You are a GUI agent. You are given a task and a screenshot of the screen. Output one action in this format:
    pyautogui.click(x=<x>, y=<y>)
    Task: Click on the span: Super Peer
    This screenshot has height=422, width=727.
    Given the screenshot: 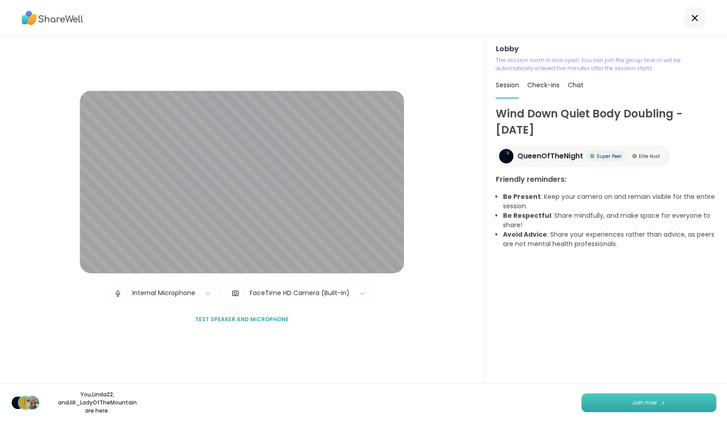 What is the action you would take?
    pyautogui.click(x=609, y=156)
    